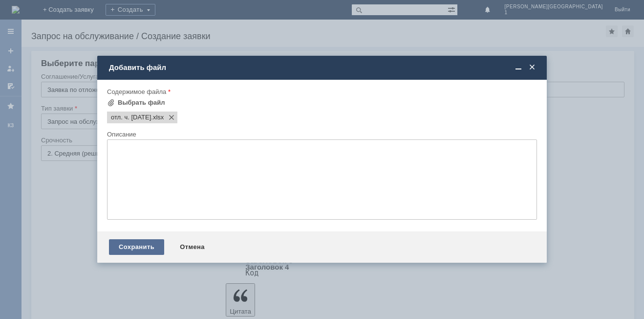 Image resolution: width=644 pixels, height=319 pixels. What do you see at coordinates (321, 92) in the screenshot?
I see `div: Содержимое файла` at bounding box center [321, 92].